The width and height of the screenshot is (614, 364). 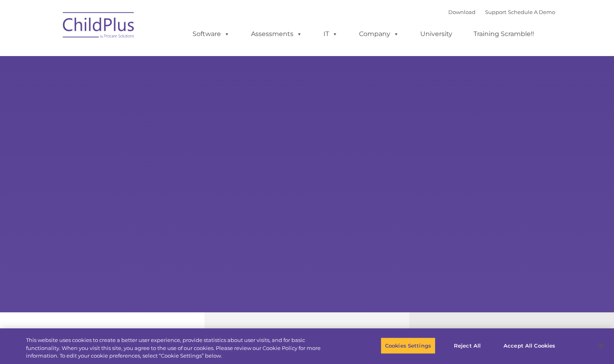 What do you see at coordinates (462, 12) in the screenshot?
I see `a: Download` at bounding box center [462, 12].